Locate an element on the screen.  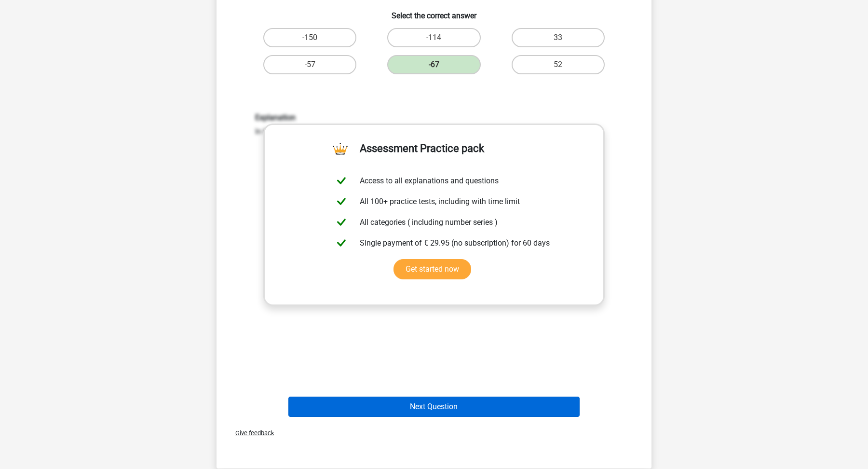
label: -150 is located at coordinates (310, 38).